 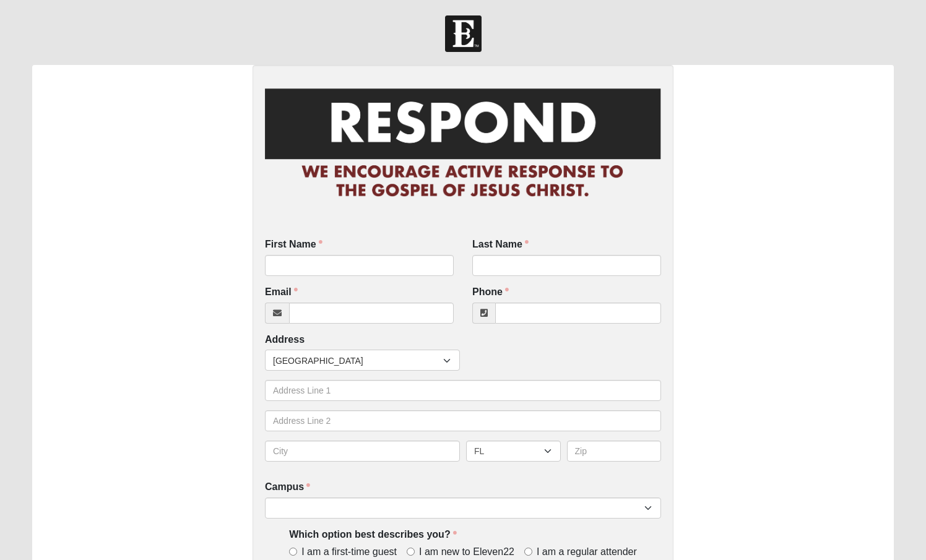 What do you see at coordinates (373, 535) in the screenshot?
I see `label: Which option best describes you?` at bounding box center [373, 535].